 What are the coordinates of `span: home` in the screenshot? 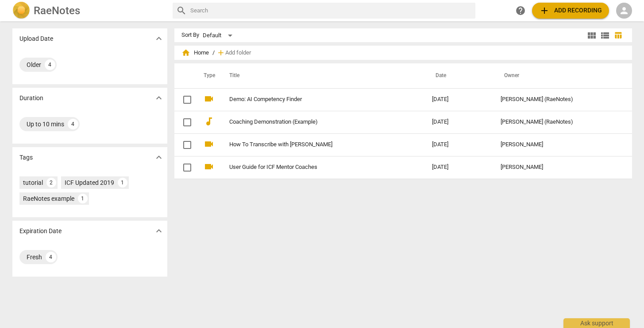 It's located at (186, 53).